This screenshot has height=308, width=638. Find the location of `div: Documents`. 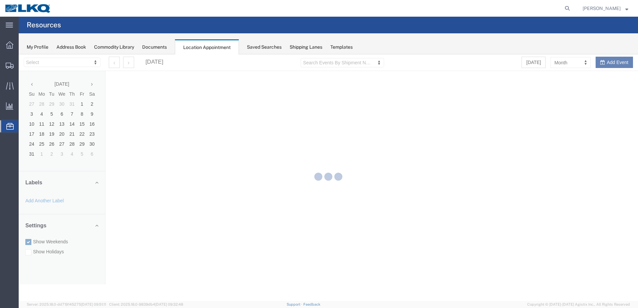

div: Documents is located at coordinates (155, 47).